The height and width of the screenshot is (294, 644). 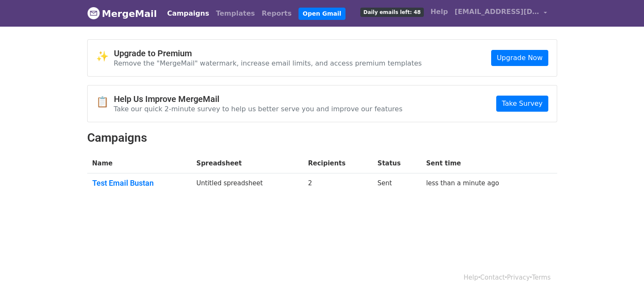 I want to click on h4: Upgrade to Premium, so click(x=268, y=53).